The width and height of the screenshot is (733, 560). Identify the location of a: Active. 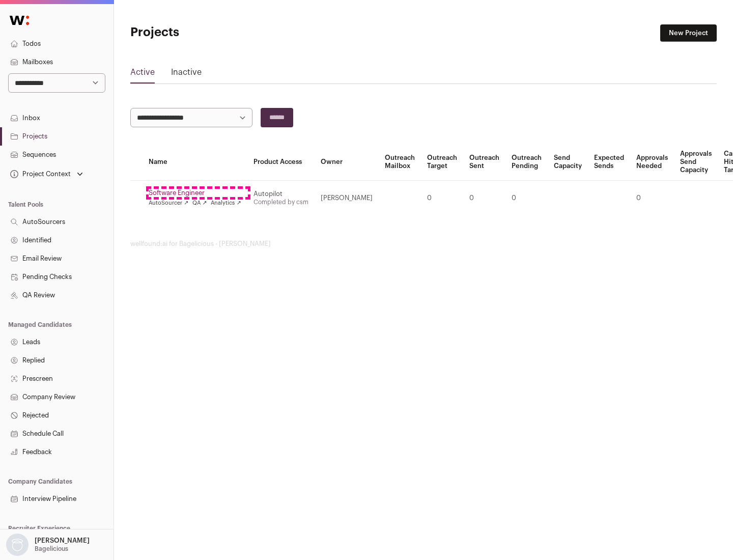
(142, 74).